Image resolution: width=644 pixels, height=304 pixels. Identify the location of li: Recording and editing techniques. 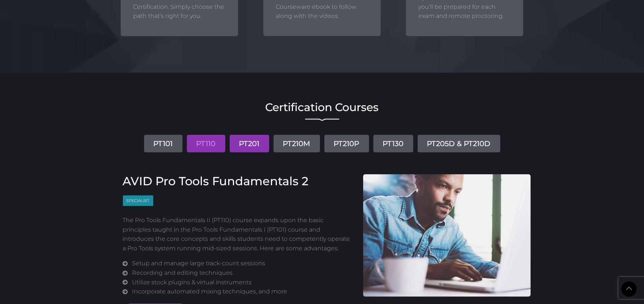
(242, 273).